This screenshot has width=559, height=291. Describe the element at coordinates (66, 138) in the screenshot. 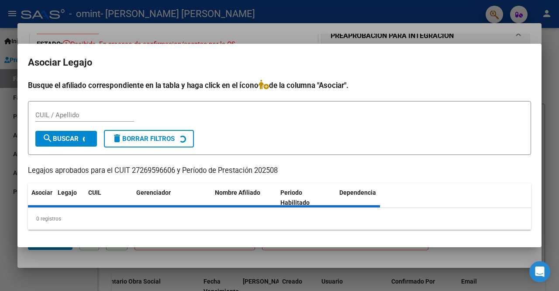

I see `button: Buscar` at that location.